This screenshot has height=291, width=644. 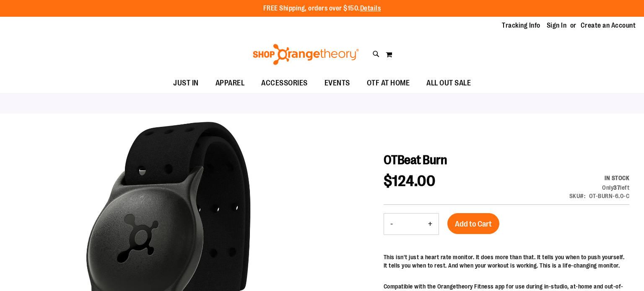 I want to click on span: $124.00, so click(x=410, y=181).